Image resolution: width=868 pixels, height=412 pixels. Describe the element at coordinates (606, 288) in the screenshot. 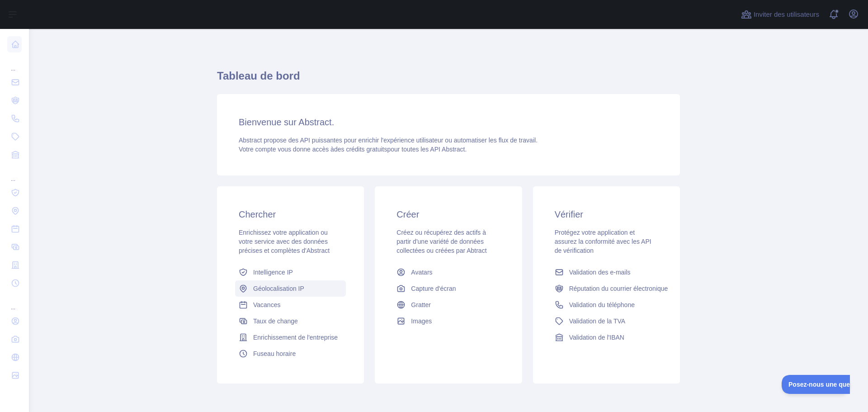

I see `a: Réputation du courrier électronique` at that location.